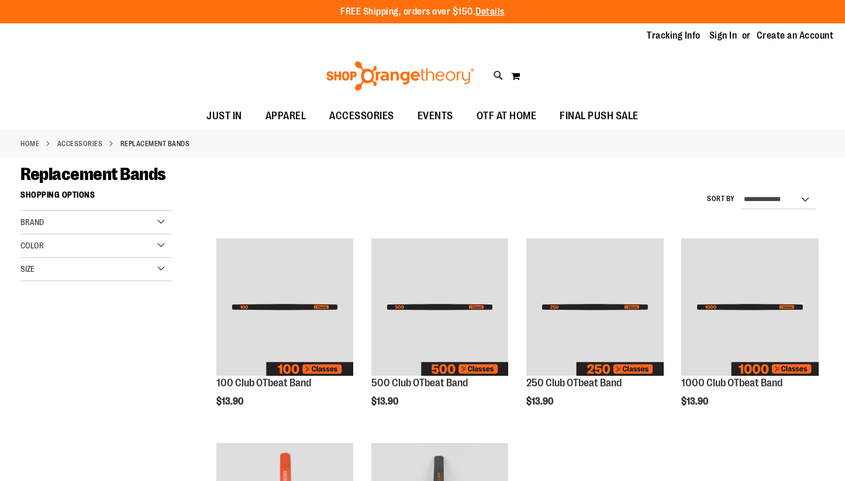 This screenshot has width=845, height=481. What do you see at coordinates (595, 308) in the screenshot?
I see `a: Image of 250 Club OTbeat Band` at bounding box center [595, 308].